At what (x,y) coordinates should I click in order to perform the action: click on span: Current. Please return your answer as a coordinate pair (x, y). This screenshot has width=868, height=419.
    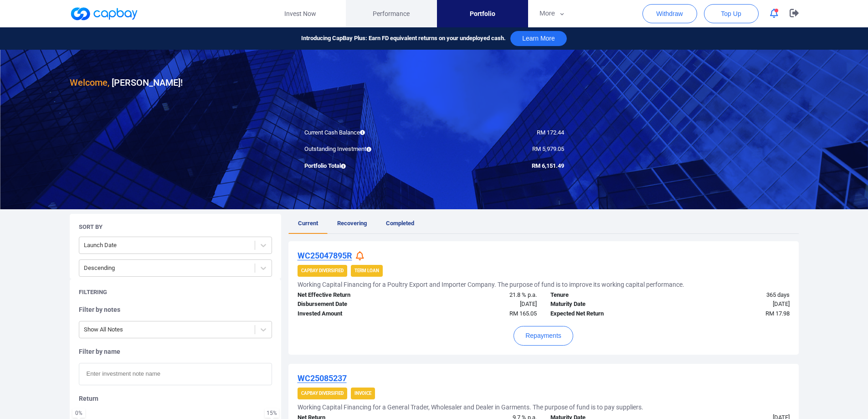
    Looking at the image, I should click on (308, 223).